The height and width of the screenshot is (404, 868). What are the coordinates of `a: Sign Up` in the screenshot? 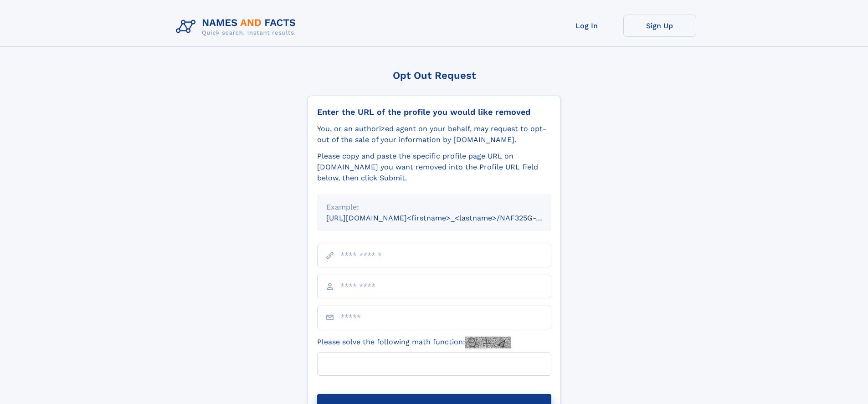 It's located at (660, 25).